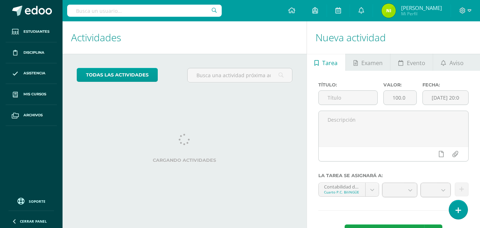  Describe the element at coordinates (342, 192) in the screenshot. I see `div: Cuarto P.C. BiliNGÜE Diario` at that location.